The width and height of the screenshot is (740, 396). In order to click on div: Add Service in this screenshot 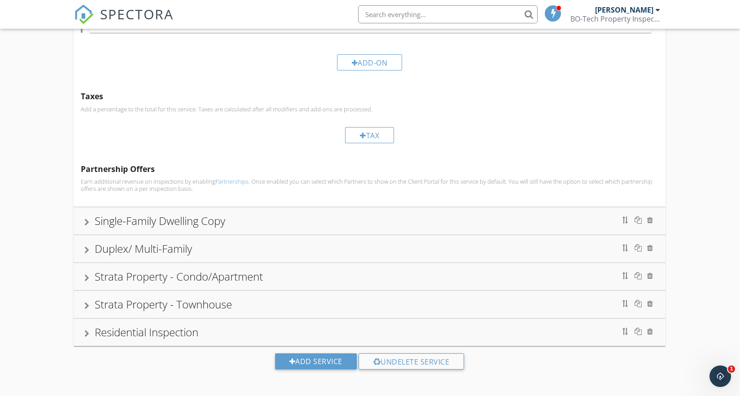, I will do `click(316, 361)`.